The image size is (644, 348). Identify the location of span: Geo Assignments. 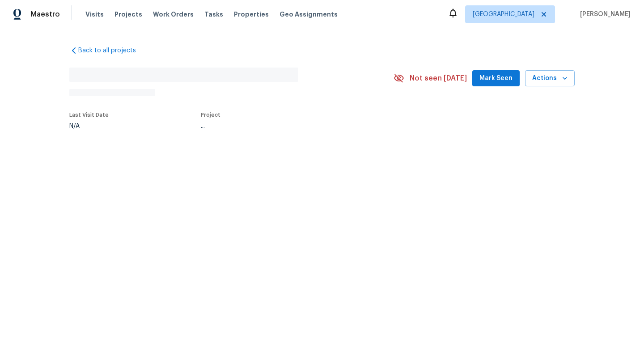
(309, 15).